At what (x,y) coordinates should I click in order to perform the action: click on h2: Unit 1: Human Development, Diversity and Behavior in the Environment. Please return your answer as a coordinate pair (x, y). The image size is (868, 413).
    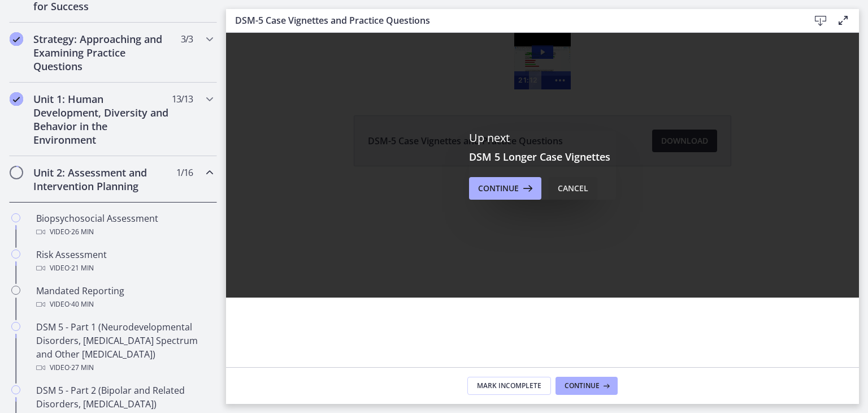
    Looking at the image, I should click on (102, 119).